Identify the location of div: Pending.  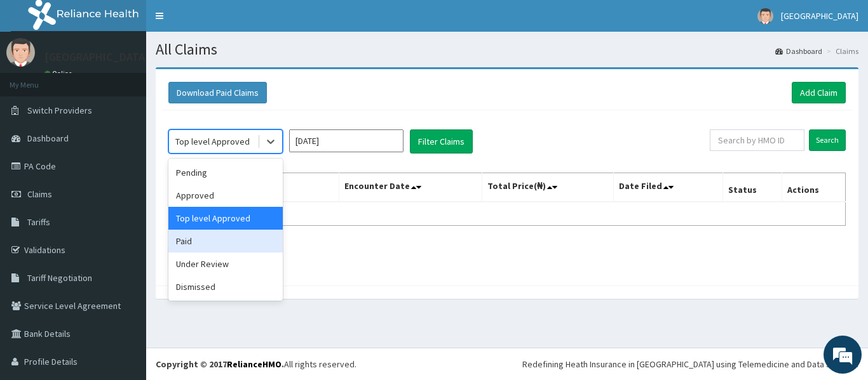
(226, 173).